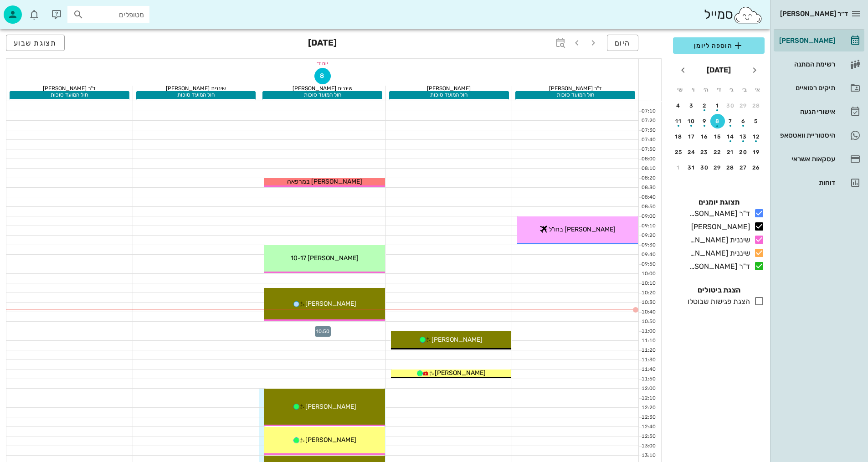  I want to click on div: 12:50, so click(648, 437).